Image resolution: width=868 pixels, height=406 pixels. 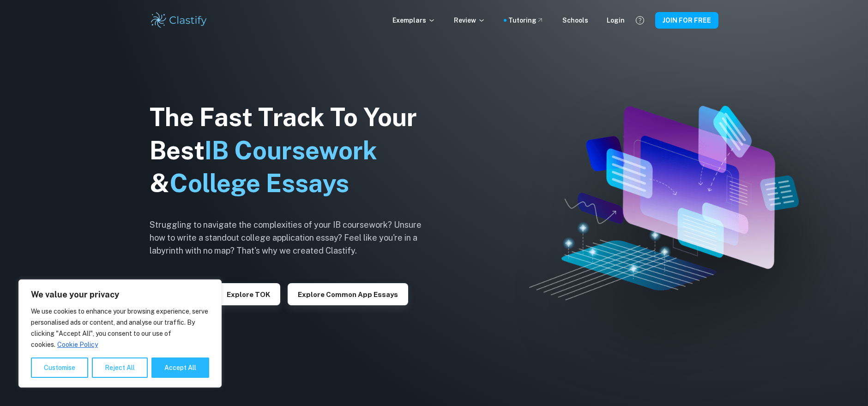 I want to click on button: Accept All, so click(x=180, y=368).